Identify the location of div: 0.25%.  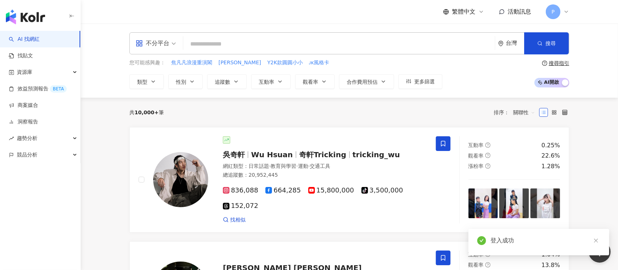
(551, 145).